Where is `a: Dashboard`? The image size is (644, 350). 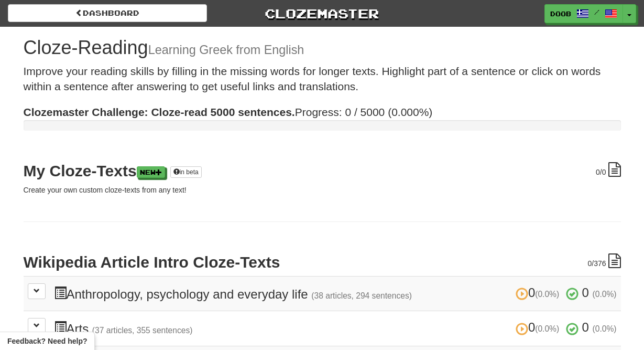 a: Dashboard is located at coordinates (107, 13).